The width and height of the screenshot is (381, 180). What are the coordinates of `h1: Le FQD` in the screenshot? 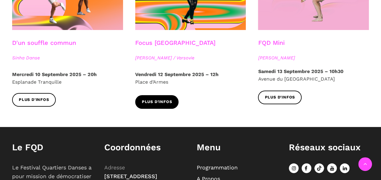 It's located at (52, 147).